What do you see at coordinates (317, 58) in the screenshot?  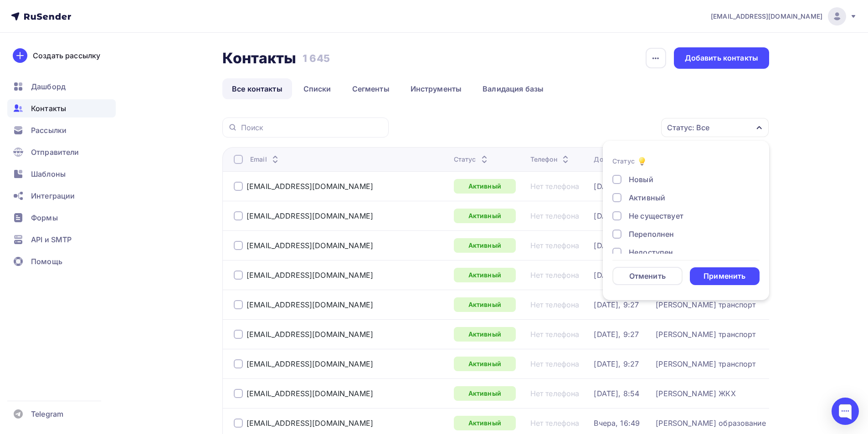 I see `h3: 1 645` at bounding box center [317, 58].